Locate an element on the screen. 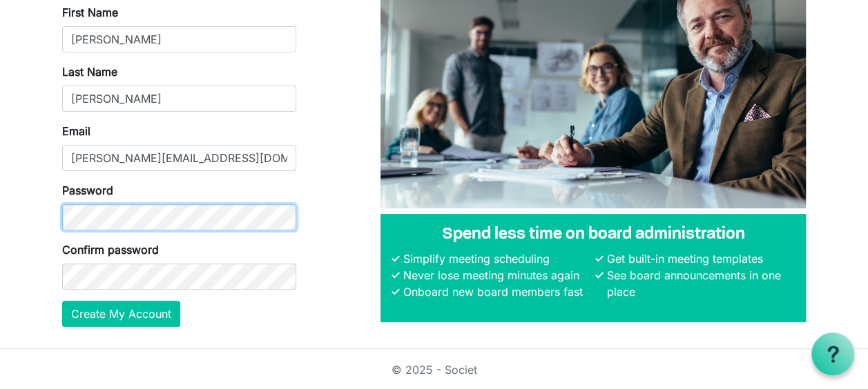 The width and height of the screenshot is (868, 389). li: See board announcements in one place is located at coordinates (699, 284).